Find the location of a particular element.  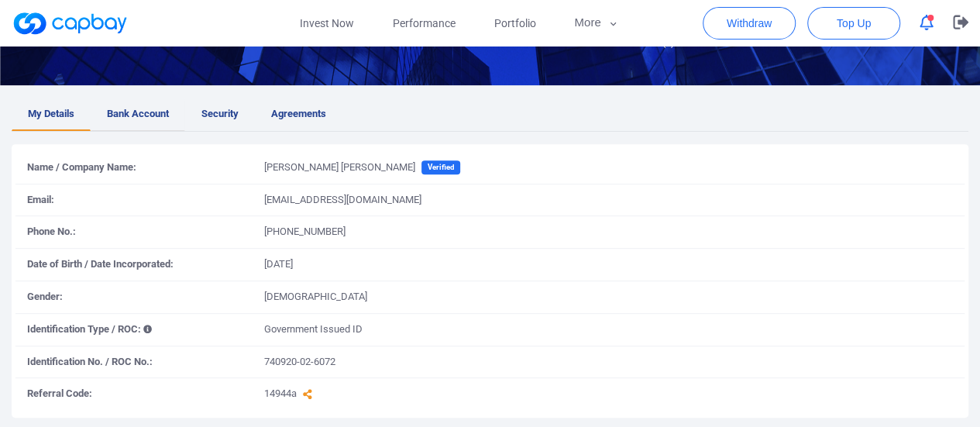

span: Agreements is located at coordinates (298, 114).